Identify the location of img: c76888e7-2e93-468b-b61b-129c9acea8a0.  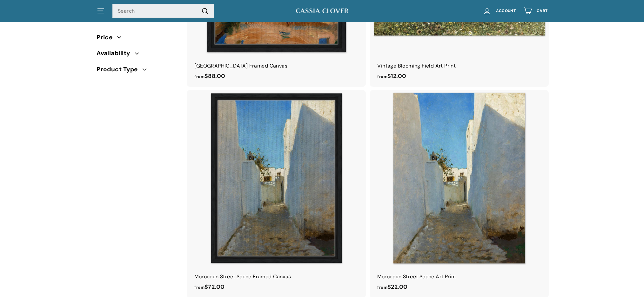
(459, 178).